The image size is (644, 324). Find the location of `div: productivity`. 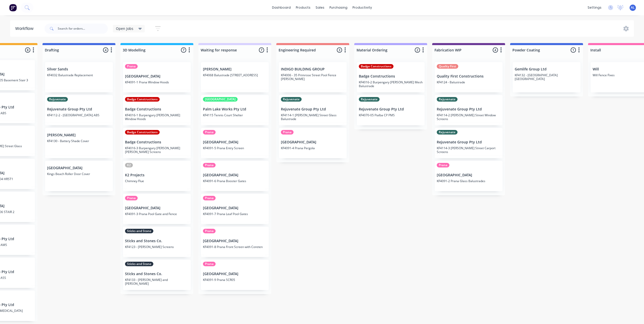

div: productivity is located at coordinates (362, 8).